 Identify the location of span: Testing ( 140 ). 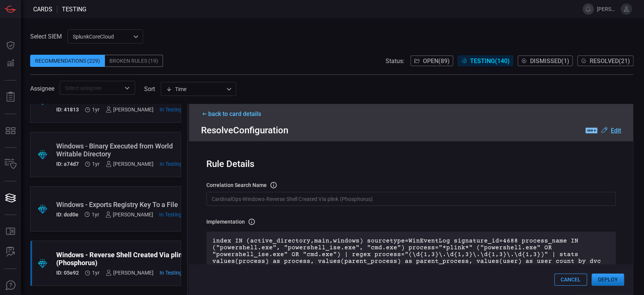
(490, 61).